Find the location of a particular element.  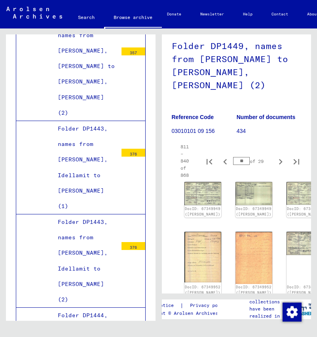

div: of 29 is located at coordinates (253, 161).